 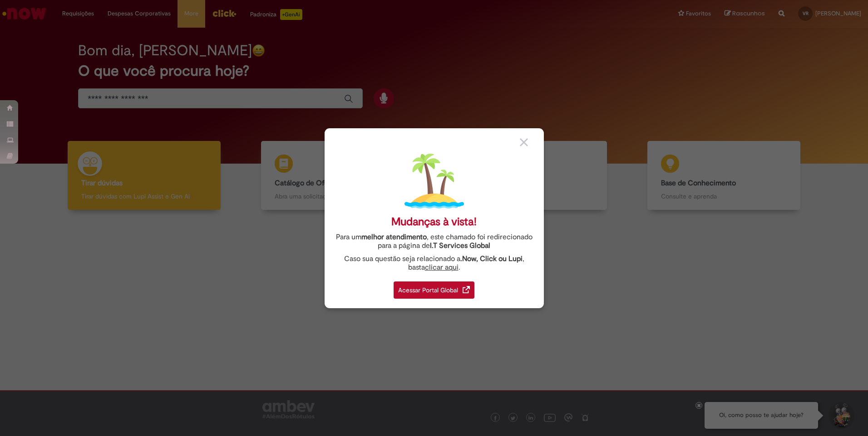 I want to click on div: Para um , este chamado foi redirecionado para a página de, so click(x=434, y=242).